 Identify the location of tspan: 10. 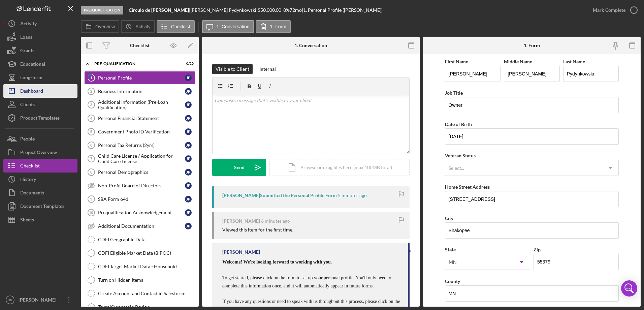
(91, 212).